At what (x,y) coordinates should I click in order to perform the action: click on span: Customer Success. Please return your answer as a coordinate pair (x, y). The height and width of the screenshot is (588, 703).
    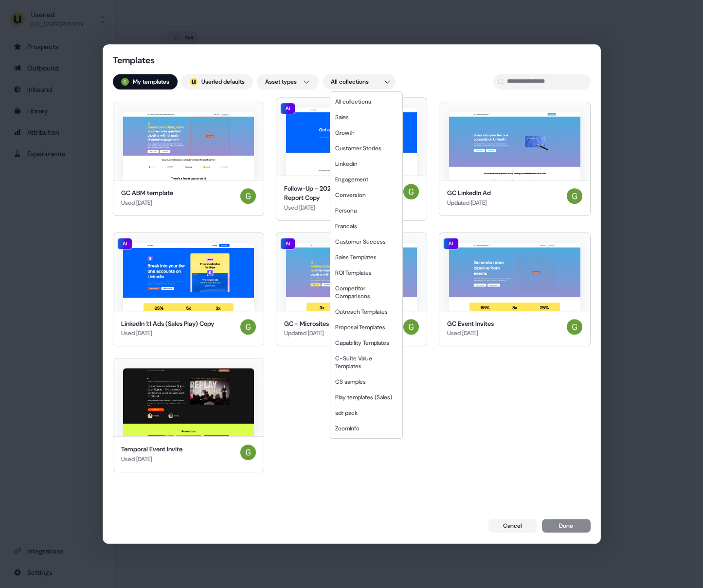
    Looking at the image, I should click on (360, 242).